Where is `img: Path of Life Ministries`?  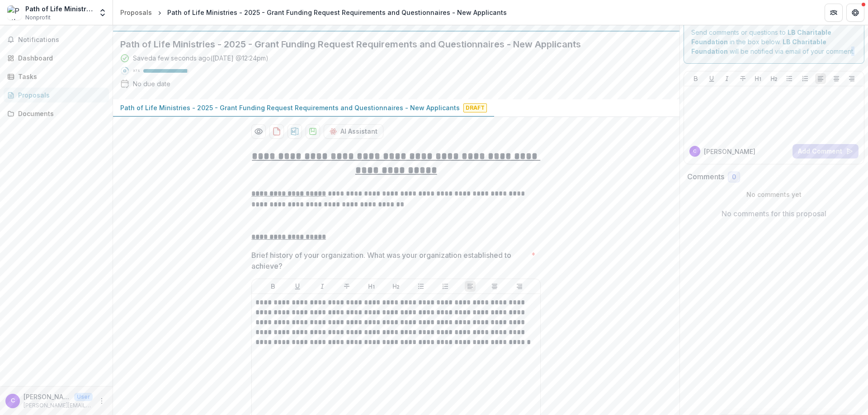 img: Path of Life Ministries is located at coordinates (15, 13).